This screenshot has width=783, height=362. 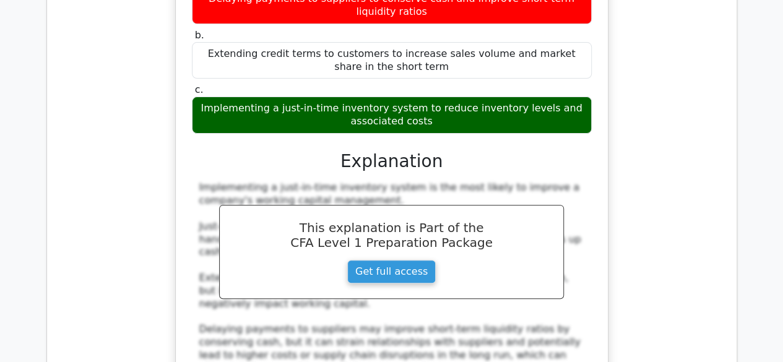 What do you see at coordinates (392, 162) in the screenshot?
I see `h3: Explanation` at bounding box center [392, 162].